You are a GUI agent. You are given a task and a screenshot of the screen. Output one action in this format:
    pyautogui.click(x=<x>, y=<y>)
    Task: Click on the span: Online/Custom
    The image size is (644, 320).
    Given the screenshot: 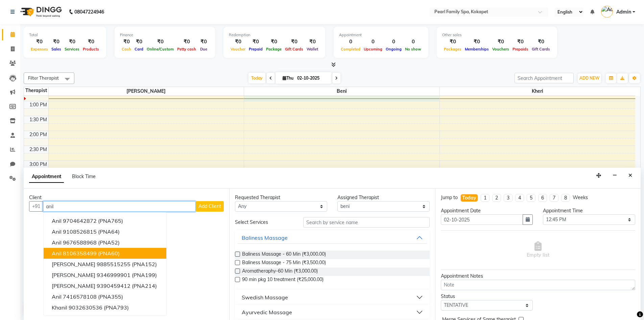 What is the action you would take?
    pyautogui.click(x=160, y=49)
    